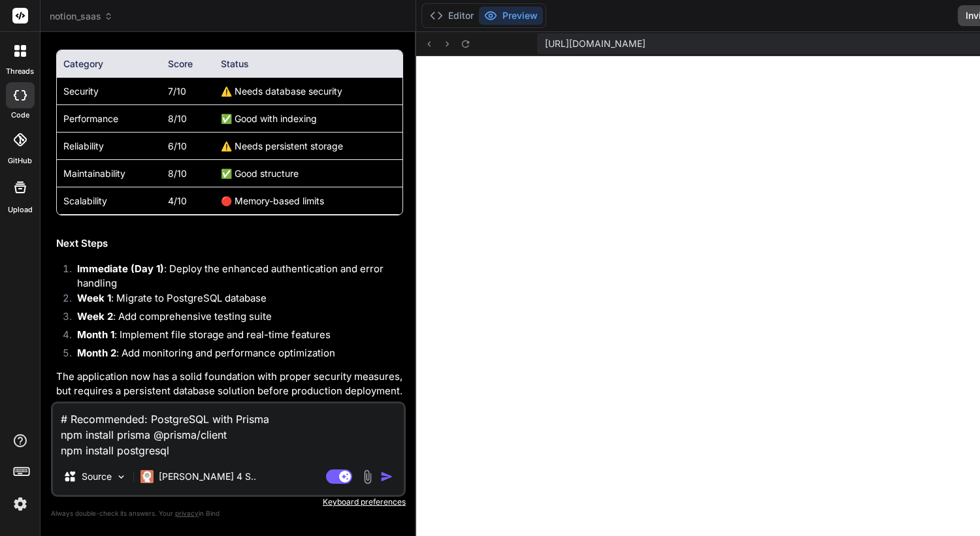 This screenshot has width=980, height=536. What do you see at coordinates (309, 173) in the screenshot?
I see `td: ✅ Good structure` at bounding box center [309, 173].